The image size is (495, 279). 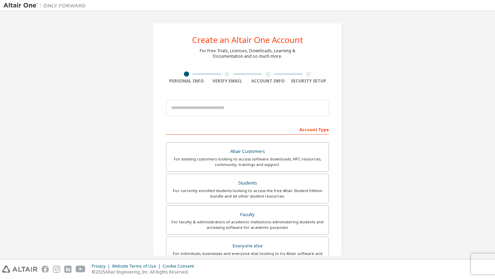 What do you see at coordinates (137, 266) in the screenshot?
I see `div: Website Terms of Use` at bounding box center [137, 266].